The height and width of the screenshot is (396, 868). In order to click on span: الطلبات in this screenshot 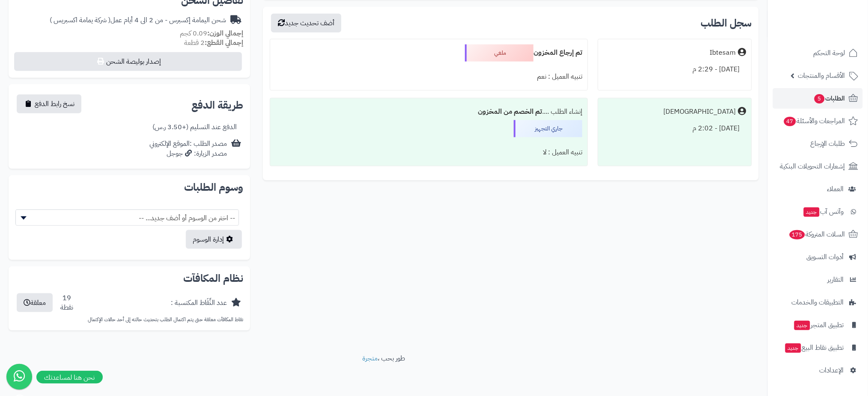, I will do `click(830, 99)`.